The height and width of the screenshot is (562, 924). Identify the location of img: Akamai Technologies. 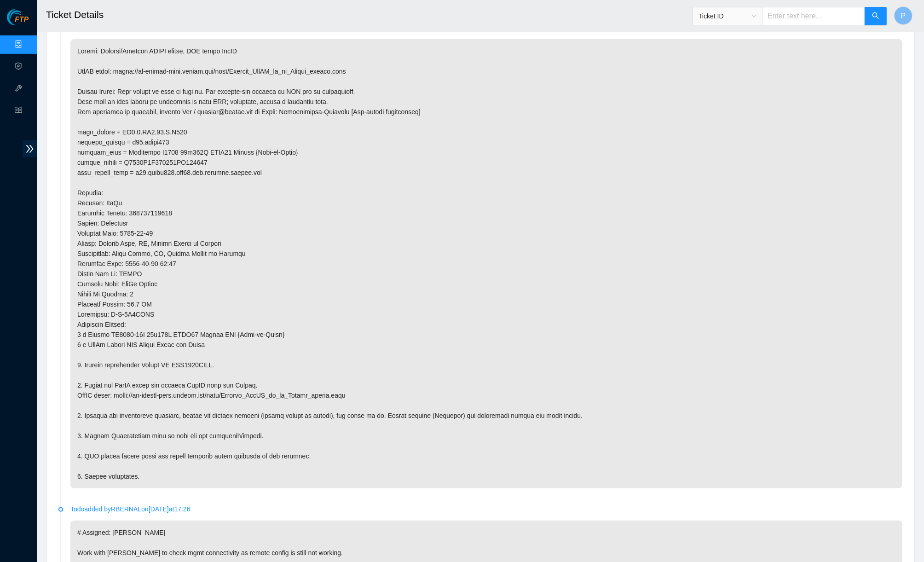
(26, 16).